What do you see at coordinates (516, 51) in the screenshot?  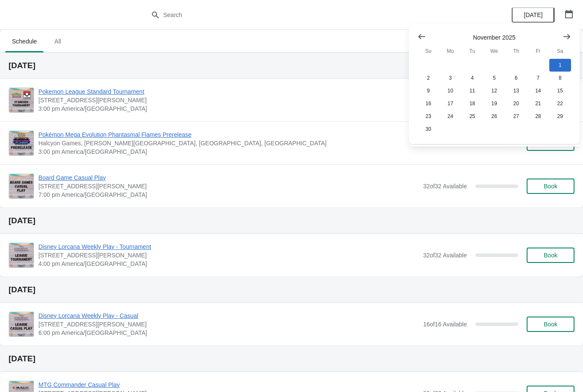 I see `th: Thursday` at bounding box center [516, 51].